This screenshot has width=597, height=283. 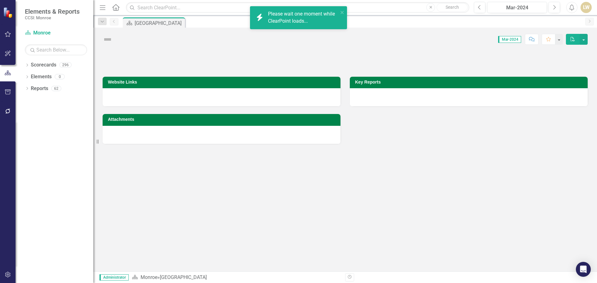 What do you see at coordinates (108, 39) in the screenshot?
I see `img: Not Defined` at bounding box center [108, 39].